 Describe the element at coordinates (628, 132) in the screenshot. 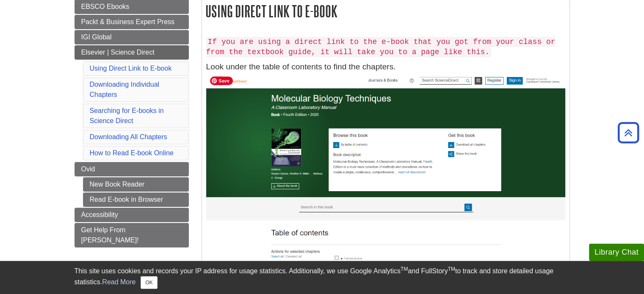

I see `a: Back to Top` at that location.